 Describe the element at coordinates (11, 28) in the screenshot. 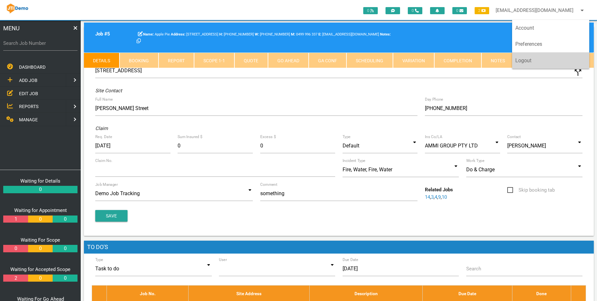

I see `span: MENU` at that location.